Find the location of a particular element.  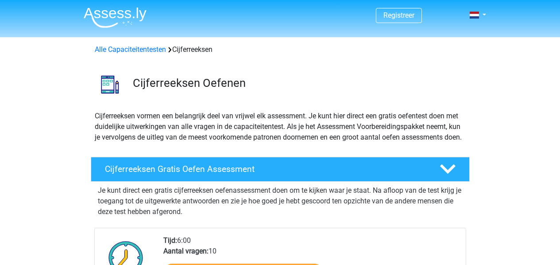

p: Cijferreeksen vormen een belangrijk deel van vrijwel elk assessment. Je kunt hier direct een grat... is located at coordinates (280, 127).